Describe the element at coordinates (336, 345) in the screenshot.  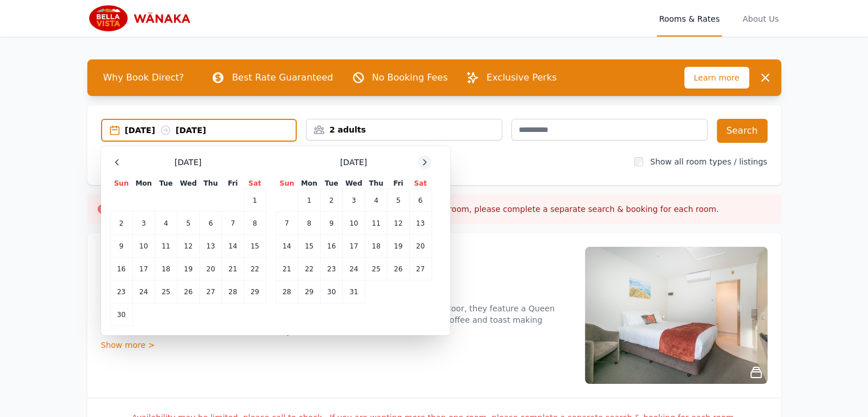
I see `div: Show more >` at that location.